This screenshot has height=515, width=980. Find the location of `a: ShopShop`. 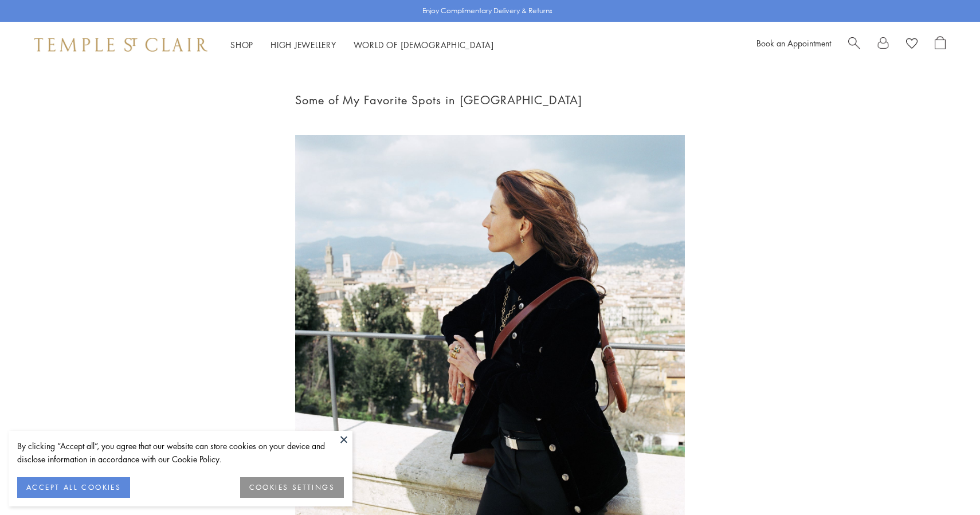

a: ShopShop is located at coordinates (242, 44).